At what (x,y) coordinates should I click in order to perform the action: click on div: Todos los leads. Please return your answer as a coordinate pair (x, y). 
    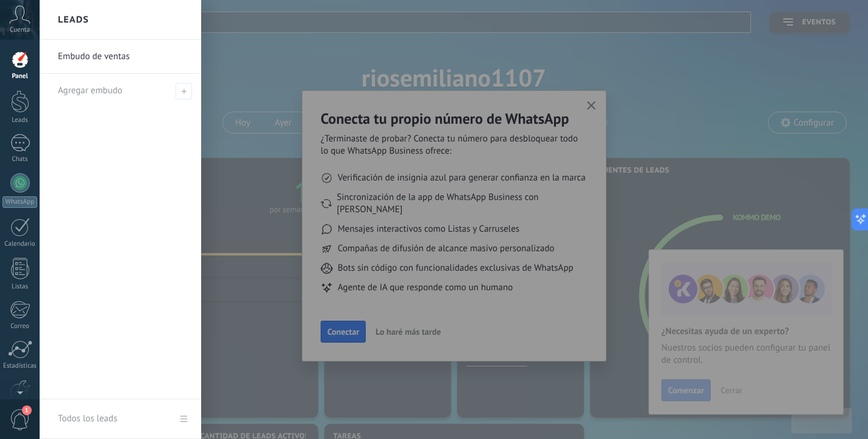
    Looking at the image, I should click on (87, 419).